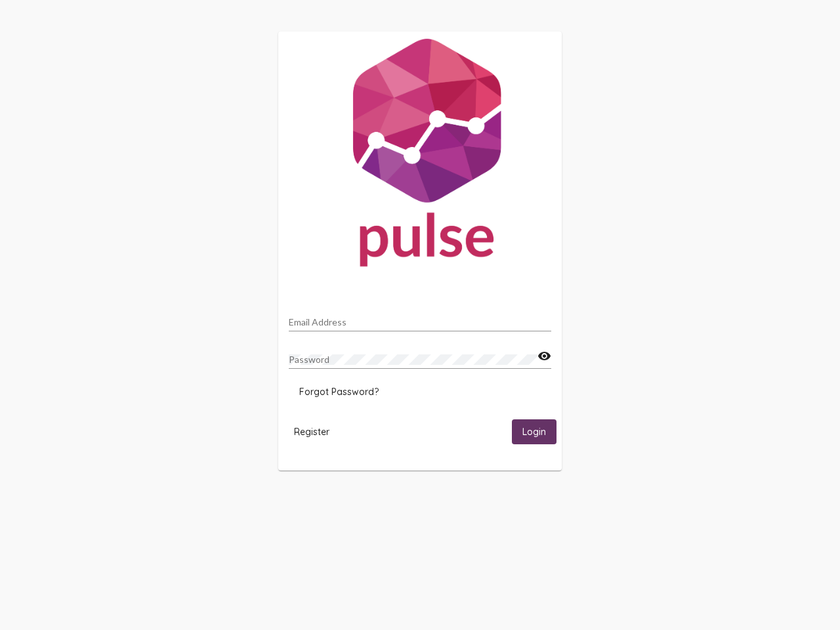 Image resolution: width=840 pixels, height=630 pixels. I want to click on span: Login, so click(534, 433).